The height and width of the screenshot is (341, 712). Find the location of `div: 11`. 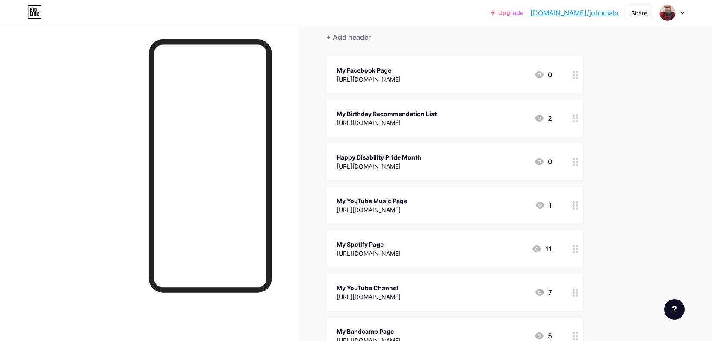

div: 11 is located at coordinates (542, 249).